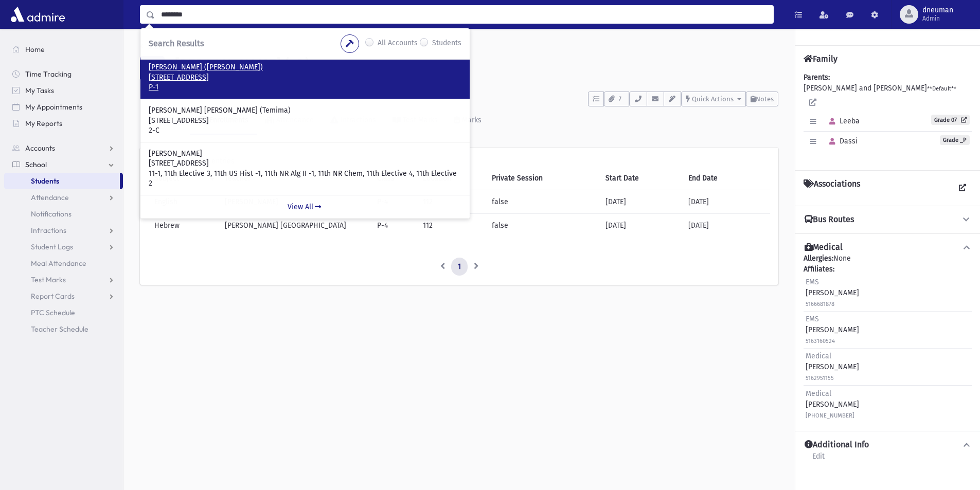 The width and height of the screenshot is (980, 490). Describe the element at coordinates (44, 123) in the screenshot. I see `span: My Reports` at that location.